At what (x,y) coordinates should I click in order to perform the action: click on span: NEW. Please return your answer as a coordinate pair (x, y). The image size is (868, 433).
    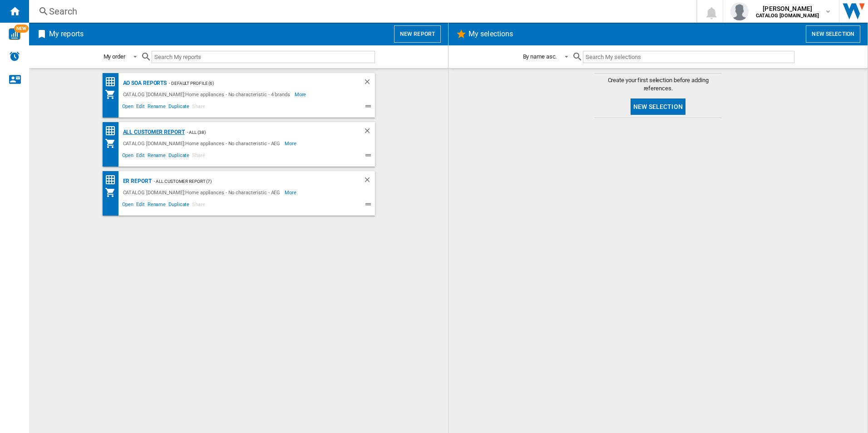
    Looking at the image, I should click on (22, 29).